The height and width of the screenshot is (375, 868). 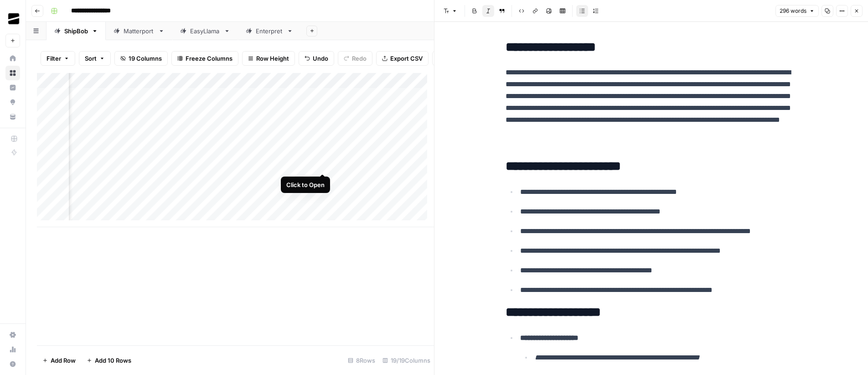 What do you see at coordinates (109, 361) in the screenshot?
I see `button: Add 10 Rows` at bounding box center [109, 361].